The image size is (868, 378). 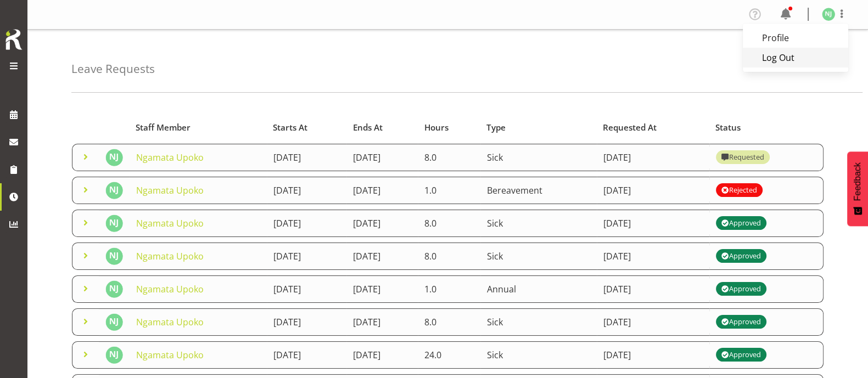 I want to click on span: Requested At, so click(x=630, y=128).